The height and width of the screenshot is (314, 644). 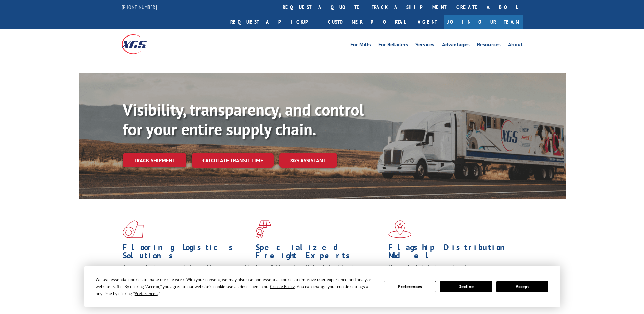 I want to click on span: As an industry carrier of choice, XGS has brought innovation and dedication to flooring logistics..., so click(x=186, y=275).